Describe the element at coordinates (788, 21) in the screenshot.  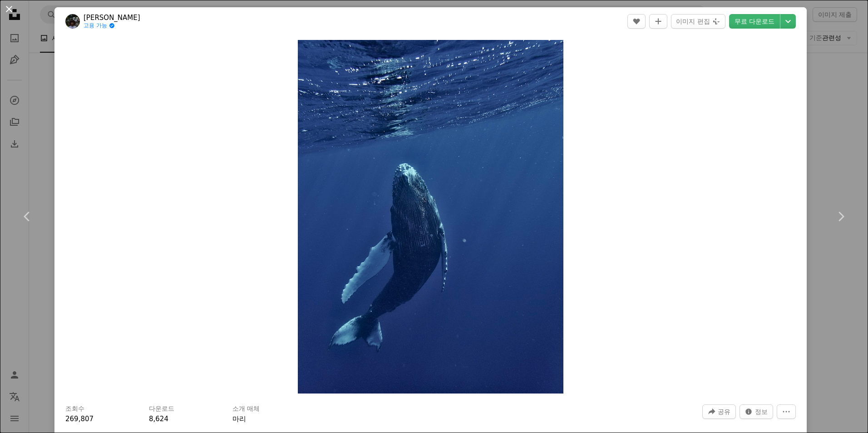
I see `button: 다운로드 크기 선택` at that location.